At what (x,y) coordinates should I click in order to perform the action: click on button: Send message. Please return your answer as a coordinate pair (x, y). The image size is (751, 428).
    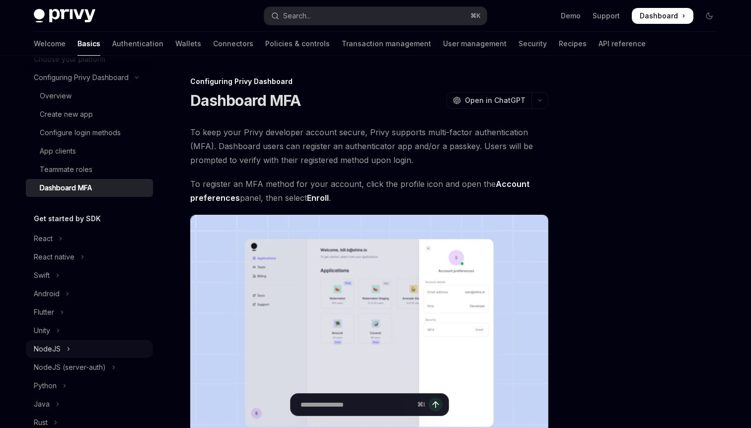
    Looking at the image, I should click on (435, 404).